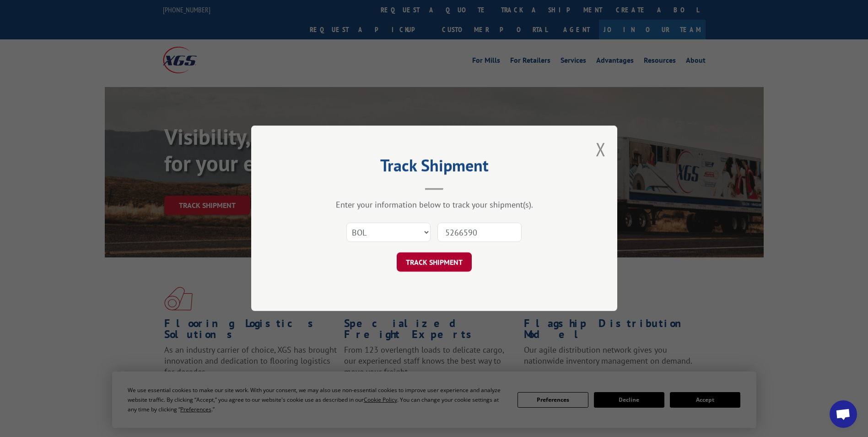 Image resolution: width=868 pixels, height=437 pixels. I want to click on div: Open chat, so click(843, 414).